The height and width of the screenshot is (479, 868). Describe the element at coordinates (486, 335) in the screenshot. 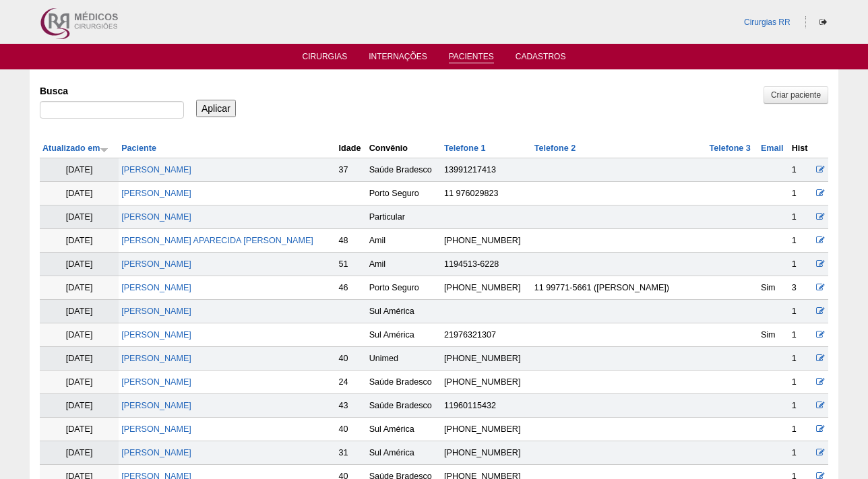

I see `td: 21976321307` at that location.